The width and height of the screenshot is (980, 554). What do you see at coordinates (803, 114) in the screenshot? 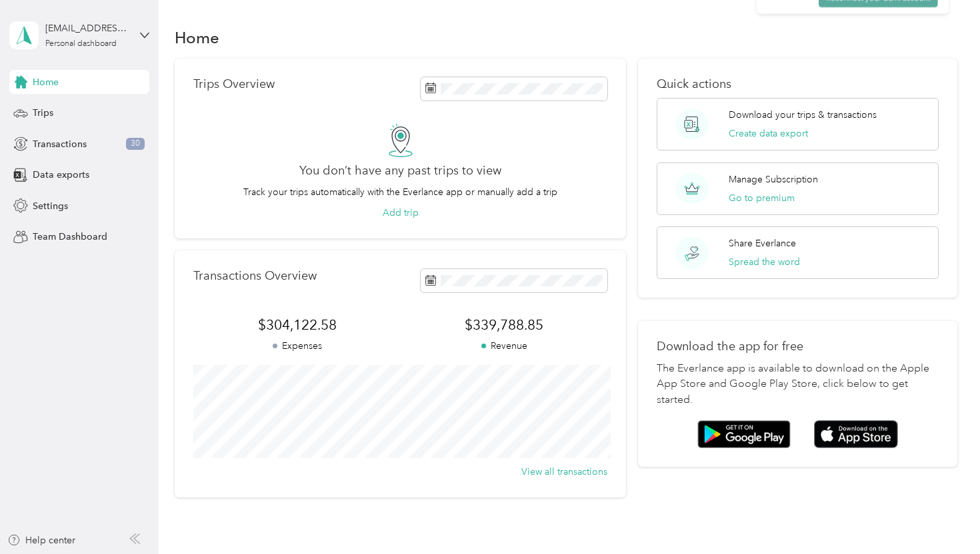
I see `p: Download your trips & transactions` at bounding box center [803, 114].